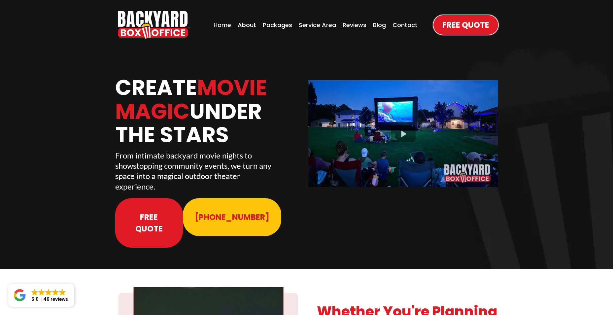 Image resolution: width=613 pixels, height=315 pixels. Describe the element at coordinates (232, 217) in the screenshot. I see `a: 913-214-1202` at that location.